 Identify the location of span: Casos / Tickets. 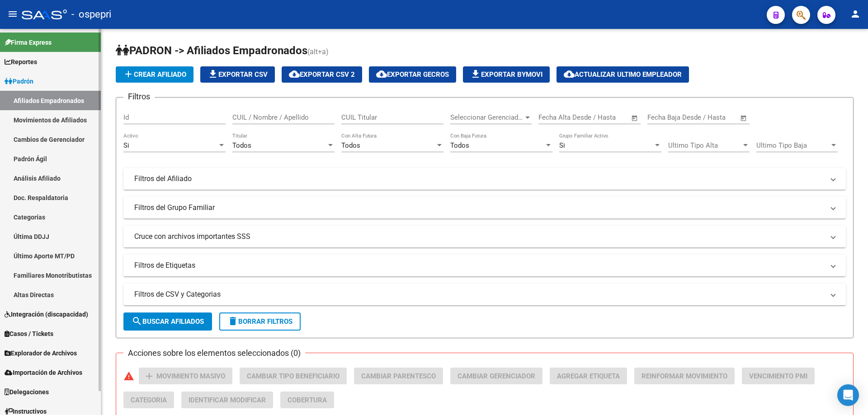
(29, 334).